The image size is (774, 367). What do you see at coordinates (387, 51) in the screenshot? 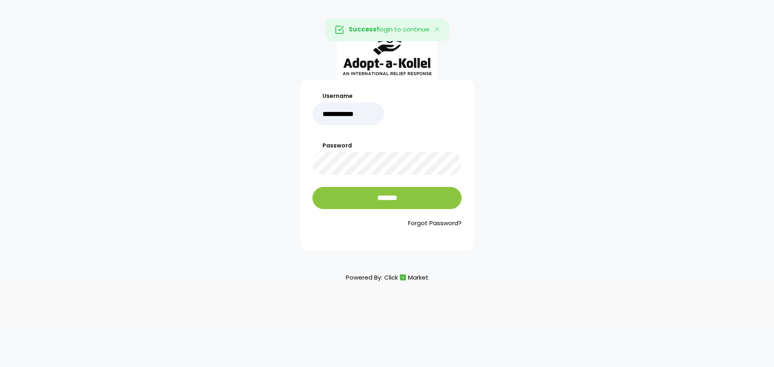
I see `img: aak_logo_sm.jpeg` at bounding box center [387, 51].